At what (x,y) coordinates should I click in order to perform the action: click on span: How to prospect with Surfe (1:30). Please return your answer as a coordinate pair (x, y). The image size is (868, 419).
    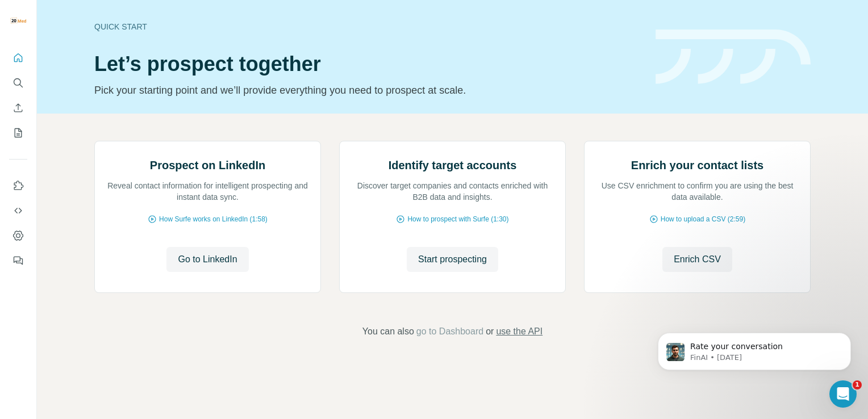
    Looking at the image, I should click on (458, 219).